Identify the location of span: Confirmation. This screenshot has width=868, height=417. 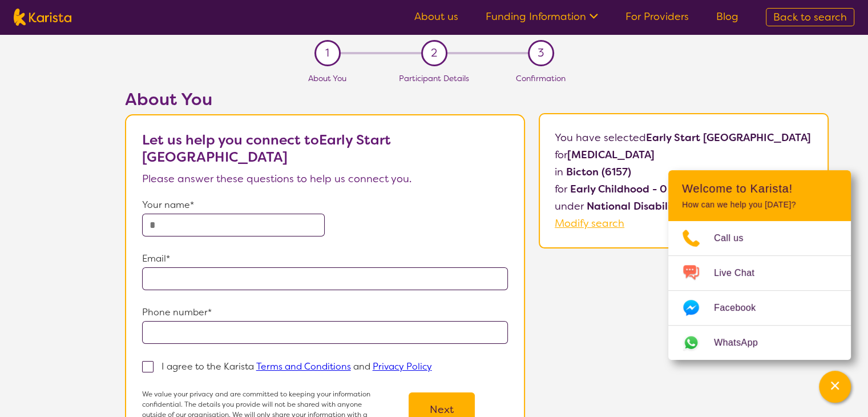
(540, 78).